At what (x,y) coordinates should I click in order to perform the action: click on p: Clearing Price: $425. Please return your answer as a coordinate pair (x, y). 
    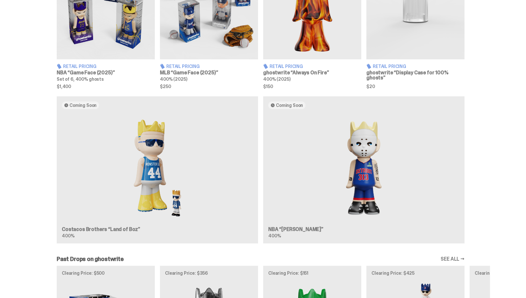
    Looking at the image, I should click on (416, 273).